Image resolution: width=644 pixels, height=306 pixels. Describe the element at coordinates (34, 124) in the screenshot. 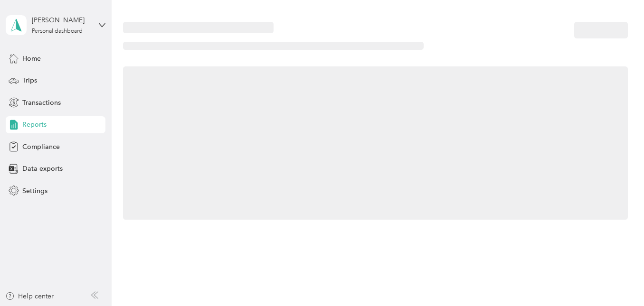

I see `span: Reports` at that location.